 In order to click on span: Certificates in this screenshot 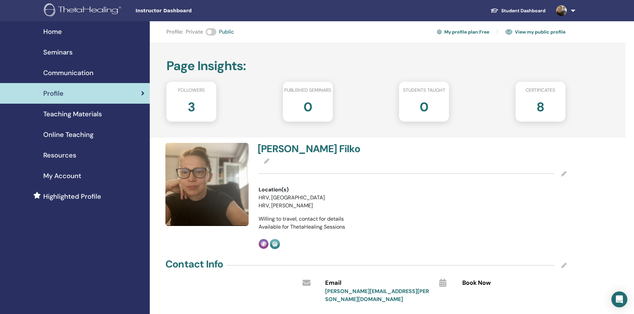, I will do `click(540, 90)`.